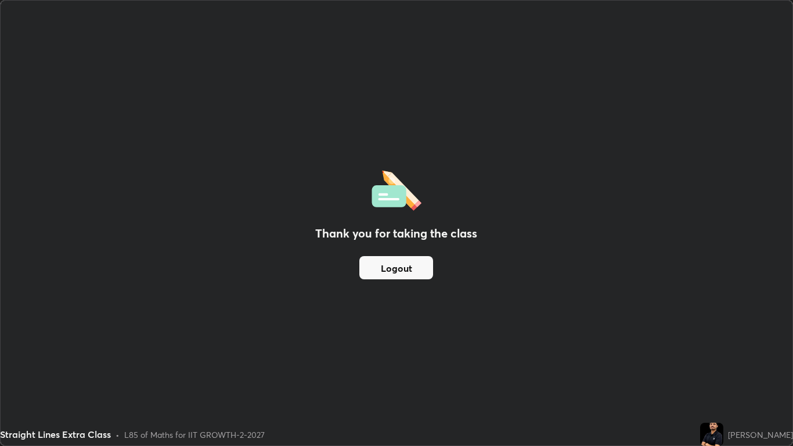 This screenshot has height=446, width=793. What do you see at coordinates (396, 189) in the screenshot?
I see `img: offlineFeedback.1438e8b3.svg` at bounding box center [396, 189].